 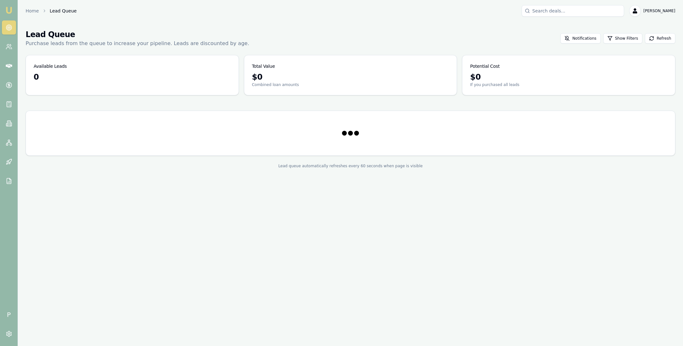 What do you see at coordinates (63, 11) in the screenshot?
I see `span: Lead Queue` at bounding box center [63, 11].